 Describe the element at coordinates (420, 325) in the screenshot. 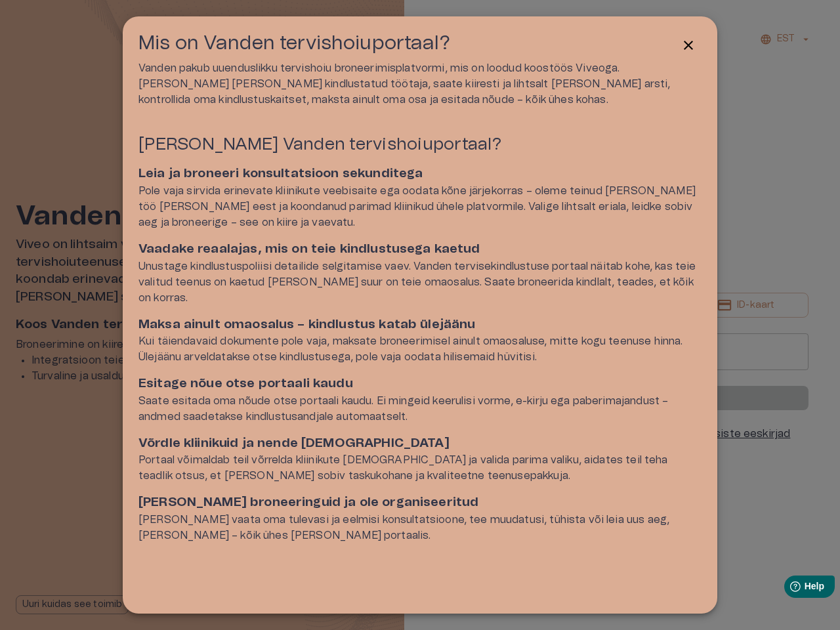

I see `h6: Maksa ainult omaosalus – kindlustus katab ülejäänu` at that location.